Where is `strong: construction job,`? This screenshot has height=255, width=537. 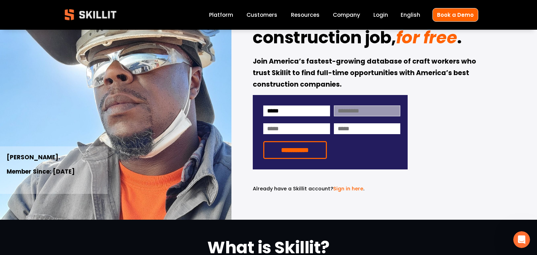 strong: construction job, is located at coordinates (324, 39).